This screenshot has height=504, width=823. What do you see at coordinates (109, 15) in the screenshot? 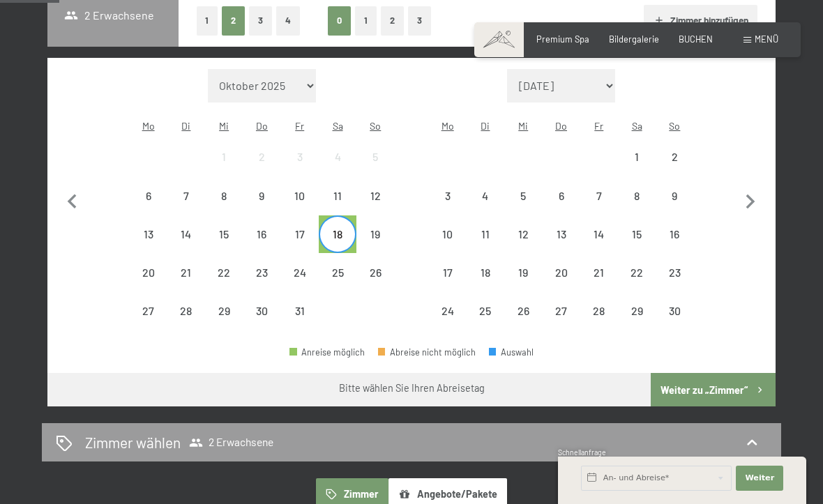
I see `span: 2 Erwachsene` at bounding box center [109, 15].